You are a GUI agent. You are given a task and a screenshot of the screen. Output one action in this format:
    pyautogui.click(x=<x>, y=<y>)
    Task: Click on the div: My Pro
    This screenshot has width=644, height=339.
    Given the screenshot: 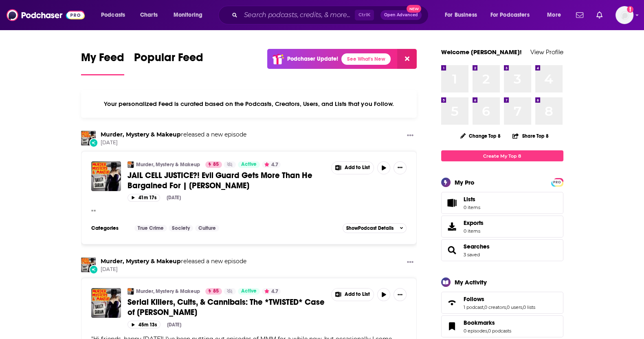 What is the action you would take?
    pyautogui.click(x=465, y=182)
    